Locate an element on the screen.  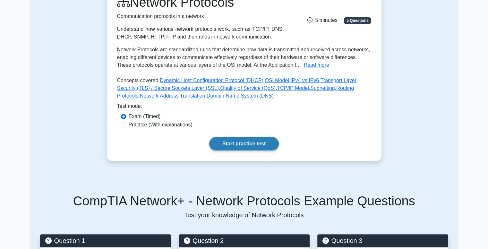
span: Network Protocols are standardized rules that determine how data is transmitted and received acro... is located at coordinates (244, 57).